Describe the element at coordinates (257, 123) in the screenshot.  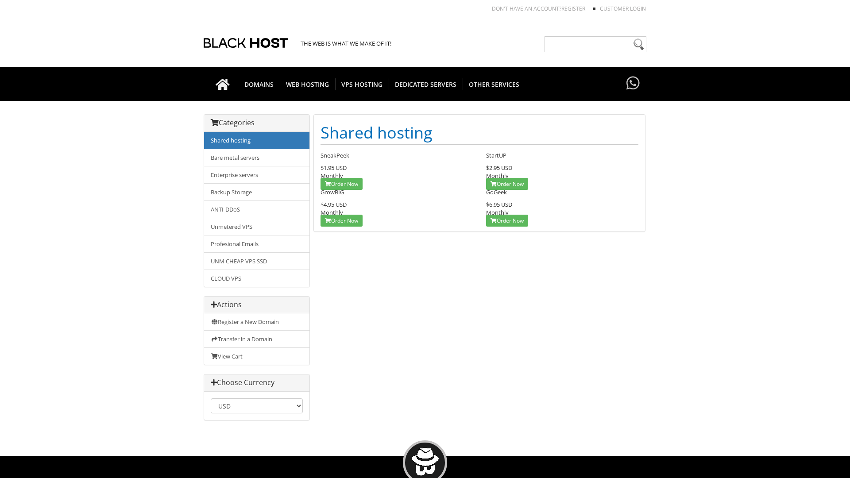
I see `h3: Categories` at that location.